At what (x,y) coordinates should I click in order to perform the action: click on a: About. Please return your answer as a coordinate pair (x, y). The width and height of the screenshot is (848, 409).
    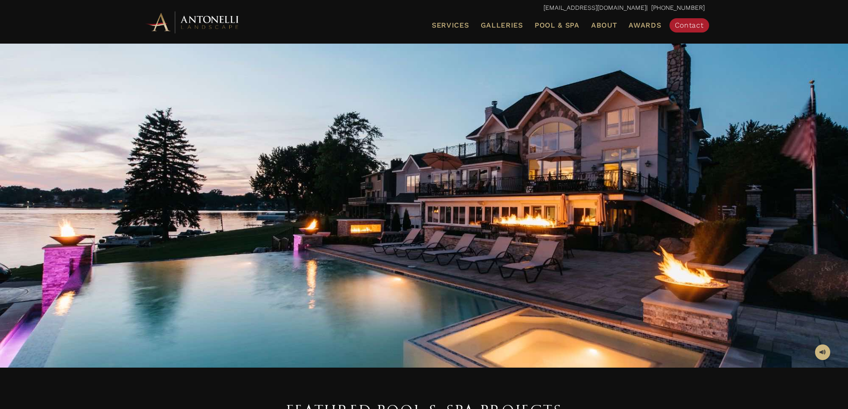
    Looking at the image, I should click on (604, 25).